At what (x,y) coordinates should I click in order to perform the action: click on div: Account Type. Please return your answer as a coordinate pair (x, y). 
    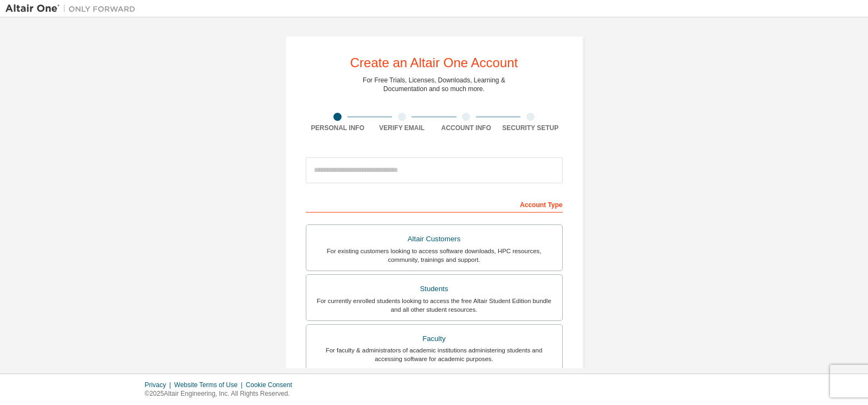
    Looking at the image, I should click on (434, 204).